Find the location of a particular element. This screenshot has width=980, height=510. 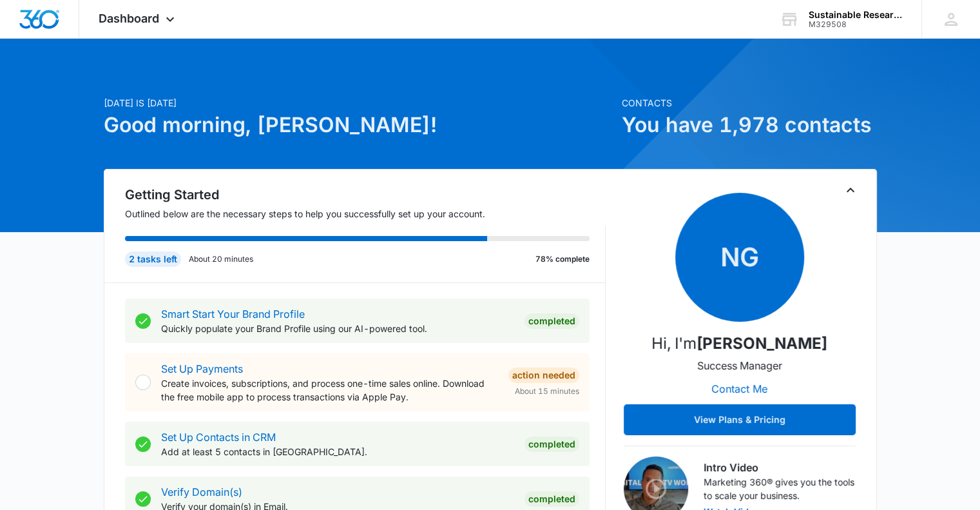

span: Dashboard is located at coordinates (129, 18).